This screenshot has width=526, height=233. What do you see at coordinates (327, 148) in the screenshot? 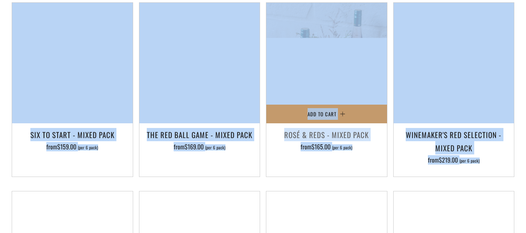
I see `a: Rosé & Reds - Mixed Pack from$165.00 (per 6 pack)` at bounding box center [327, 148].